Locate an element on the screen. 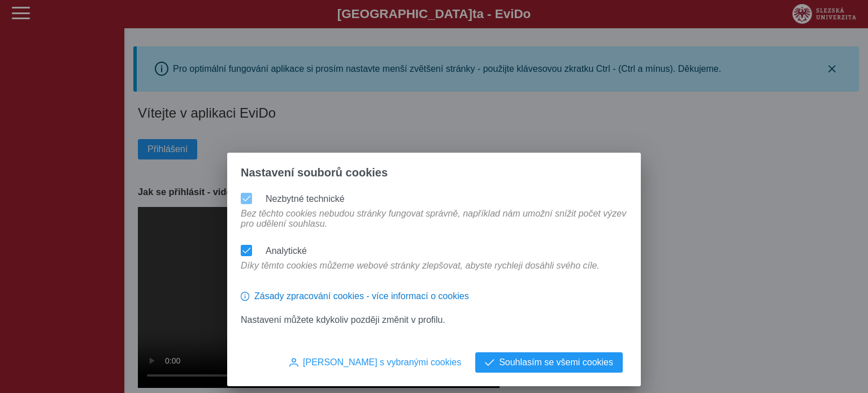  label: Nezbytné technické is located at coordinates (305, 198).